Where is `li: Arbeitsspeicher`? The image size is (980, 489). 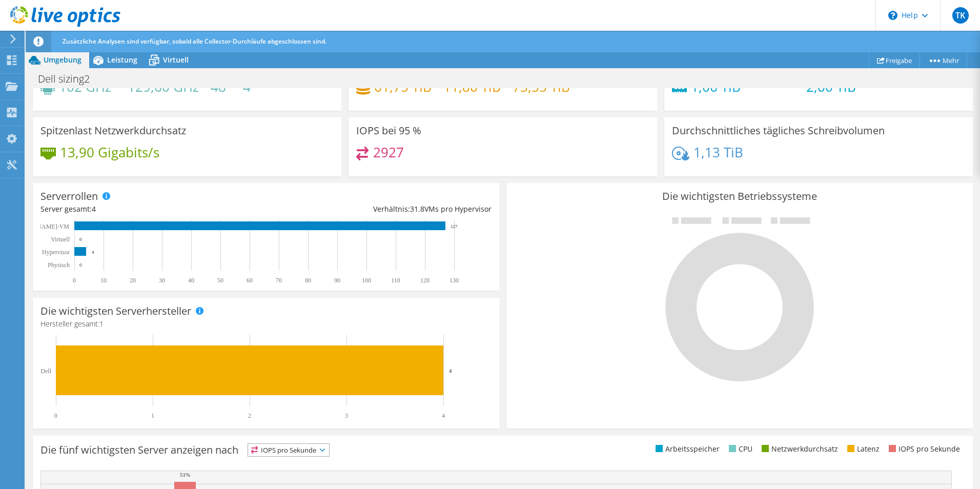
li: Arbeitsspeicher is located at coordinates (686, 449).